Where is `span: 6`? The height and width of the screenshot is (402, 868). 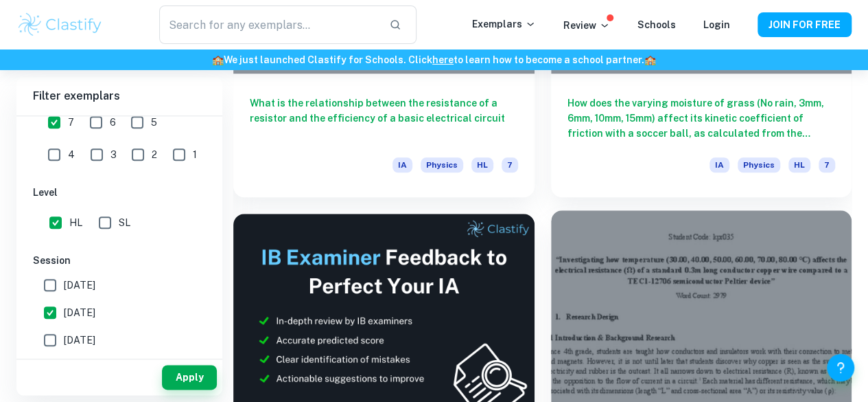
span: 6 is located at coordinates (113, 122).